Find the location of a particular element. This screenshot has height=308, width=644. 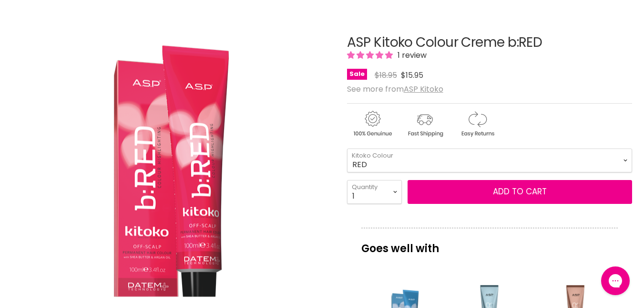

span: Add to cart is located at coordinates (520, 192).